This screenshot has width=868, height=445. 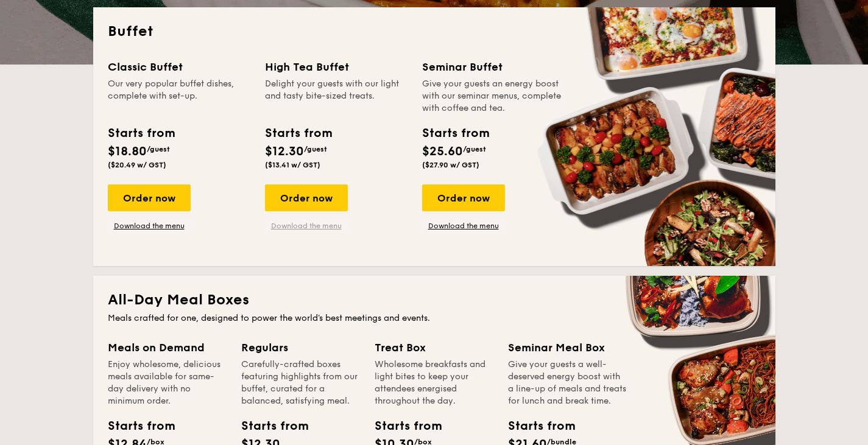 I want to click on span: ($27.90 w/ GST), so click(x=451, y=165).